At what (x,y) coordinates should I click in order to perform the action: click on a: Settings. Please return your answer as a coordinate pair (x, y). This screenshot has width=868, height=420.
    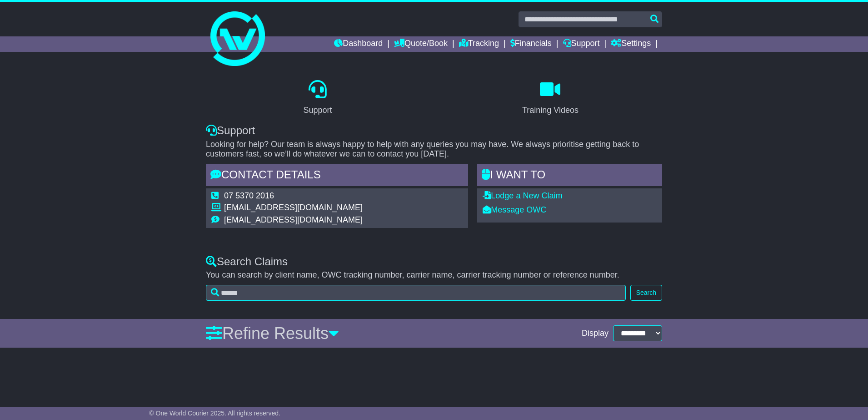
    Looking at the image, I should click on (631, 44).